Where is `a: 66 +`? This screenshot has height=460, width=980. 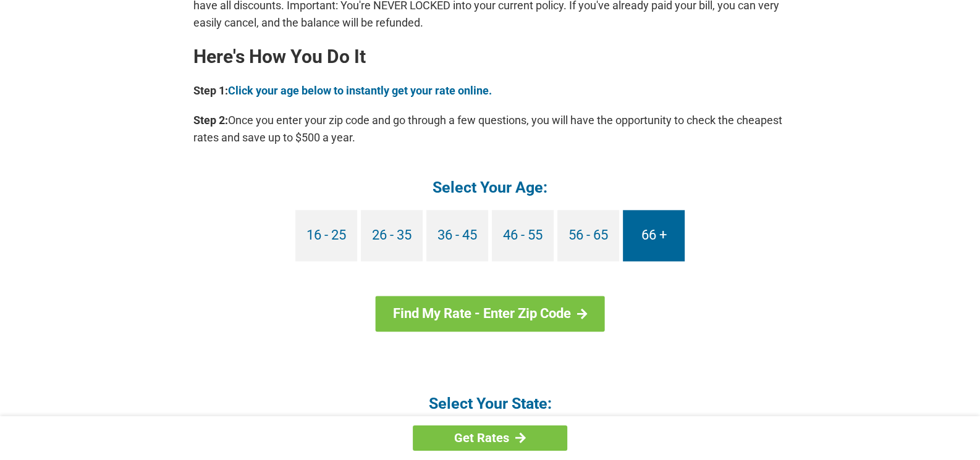
a: 66 + is located at coordinates (654, 236).